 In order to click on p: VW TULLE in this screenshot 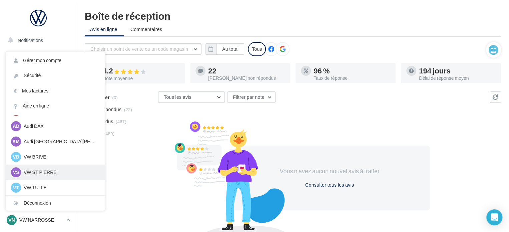, I will do `click(60, 188)`.